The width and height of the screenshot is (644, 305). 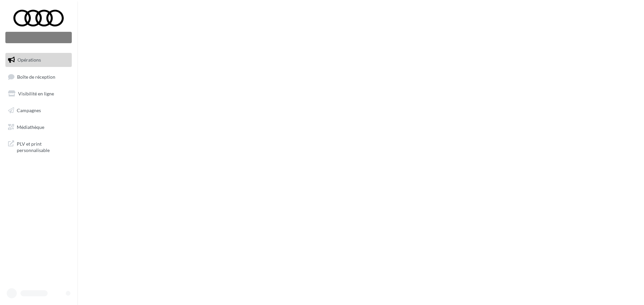 I want to click on a: Campagnes, so click(x=39, y=111).